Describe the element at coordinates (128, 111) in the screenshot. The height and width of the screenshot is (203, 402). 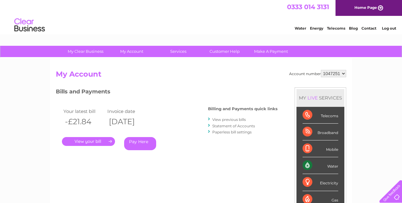
I see `td: Invoice date` at that location.